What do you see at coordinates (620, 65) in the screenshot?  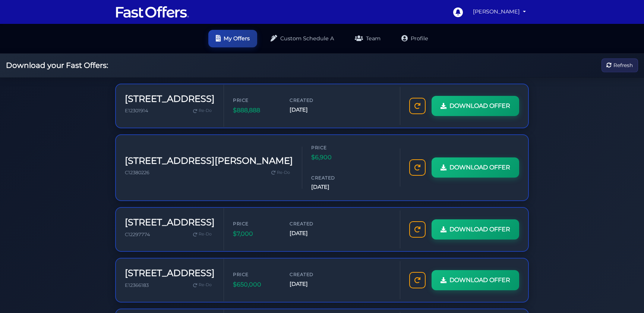 I see `button: Refresh` at bounding box center [620, 65].